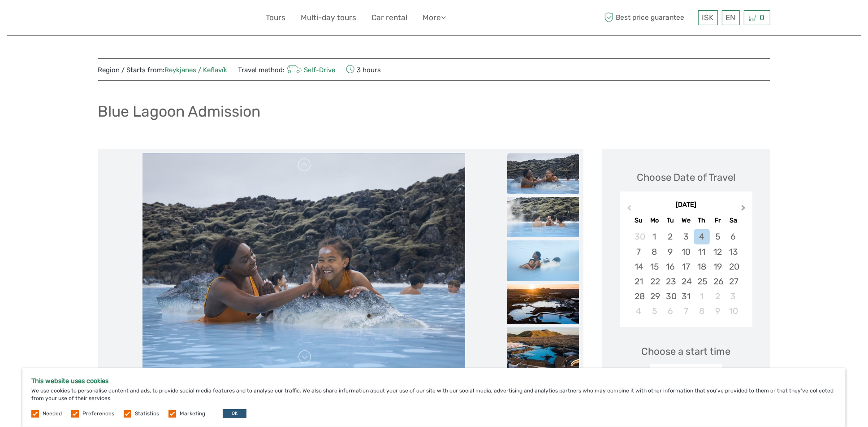  What do you see at coordinates (670, 220) in the screenshot?
I see `div: Tu` at bounding box center [670, 220].